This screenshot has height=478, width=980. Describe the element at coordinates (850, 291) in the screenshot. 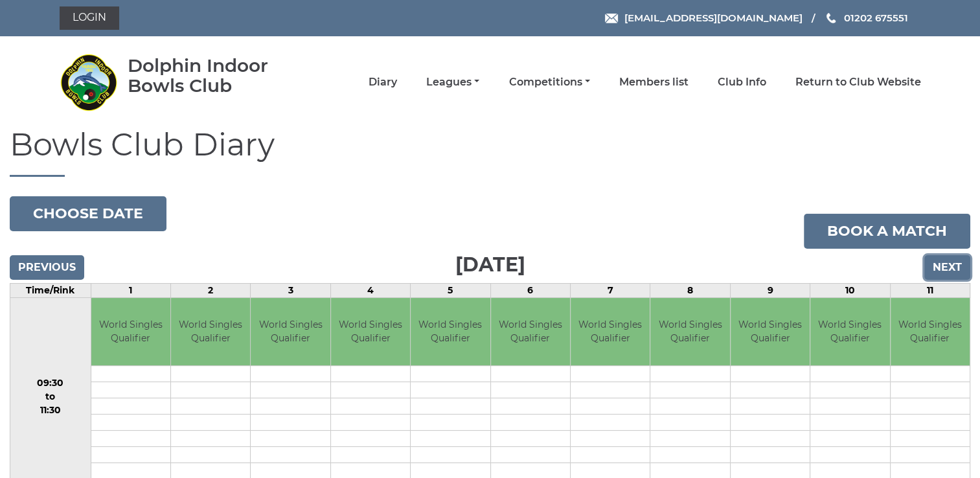

I see `td: 10` at that location.